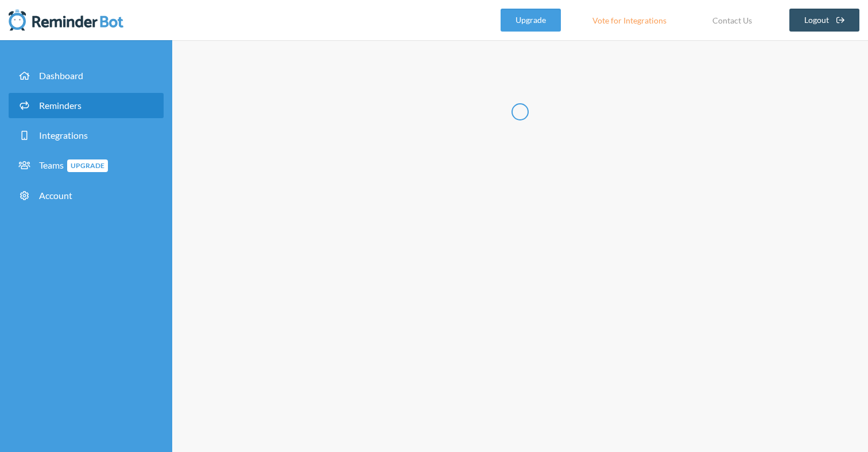 This screenshot has height=452, width=868. Describe the element at coordinates (86, 136) in the screenshot. I see `a: Integrations` at that location.